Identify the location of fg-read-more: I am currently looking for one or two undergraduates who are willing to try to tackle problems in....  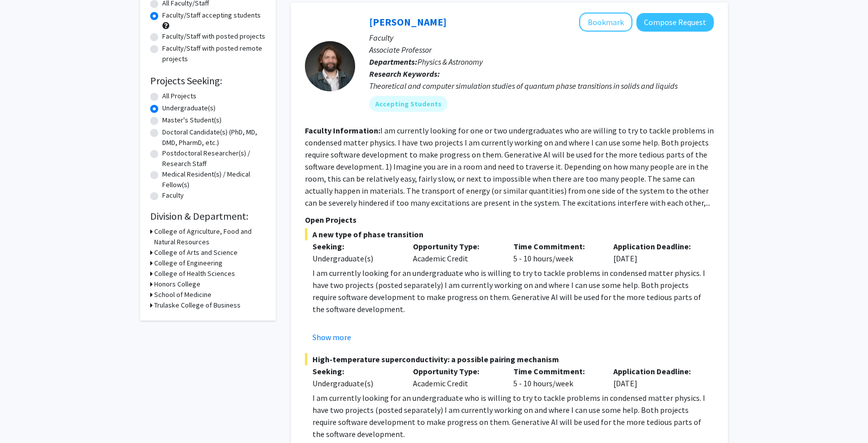
(510, 167).